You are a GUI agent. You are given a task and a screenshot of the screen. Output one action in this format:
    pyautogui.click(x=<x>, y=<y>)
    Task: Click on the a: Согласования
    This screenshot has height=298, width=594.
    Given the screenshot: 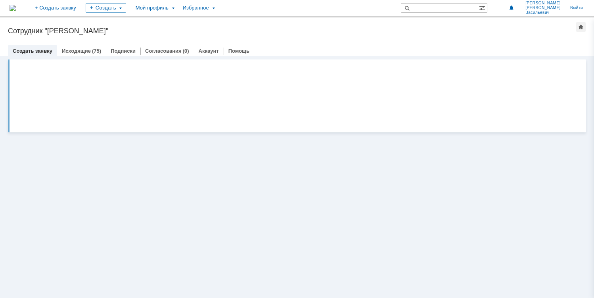 What is the action you would take?
    pyautogui.click(x=163, y=51)
    